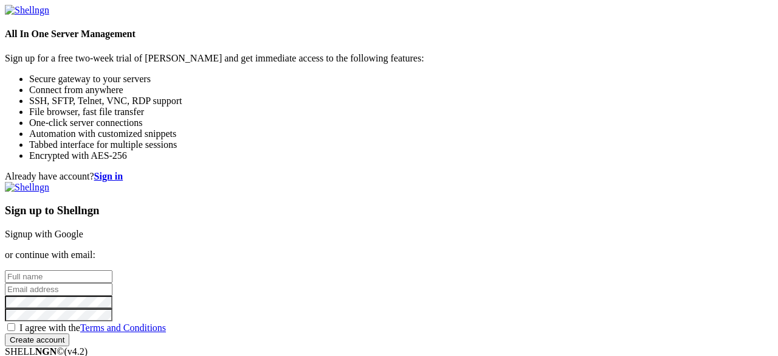  I want to click on span: I agree with the, so click(92, 327).